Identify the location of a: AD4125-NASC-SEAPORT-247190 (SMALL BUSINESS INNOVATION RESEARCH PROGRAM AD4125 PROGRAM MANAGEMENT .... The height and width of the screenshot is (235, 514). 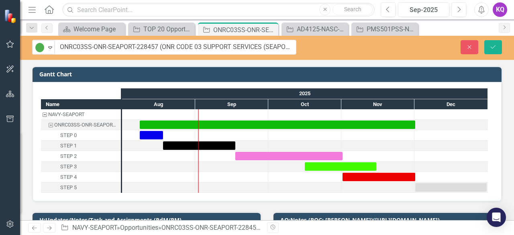
(315, 29).